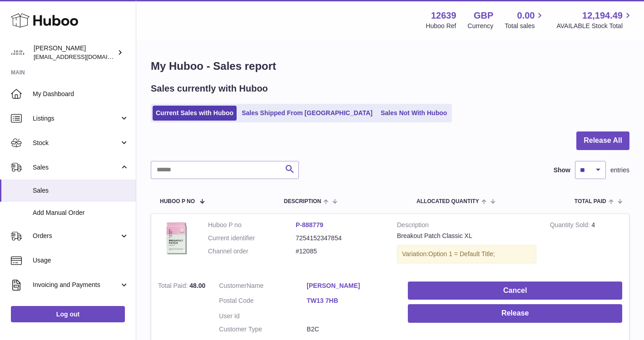 Image resolution: width=644 pixels, height=340 pixels. What do you see at coordinates (262, 316) in the screenshot?
I see `dt: User Id` at bounding box center [262, 316].